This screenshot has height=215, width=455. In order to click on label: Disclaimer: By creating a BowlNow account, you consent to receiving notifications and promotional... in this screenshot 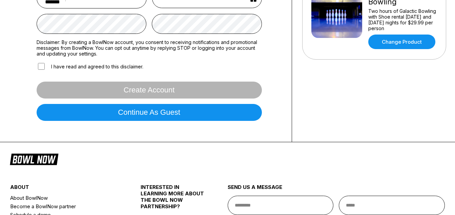, I will do `click(149, 48)`.